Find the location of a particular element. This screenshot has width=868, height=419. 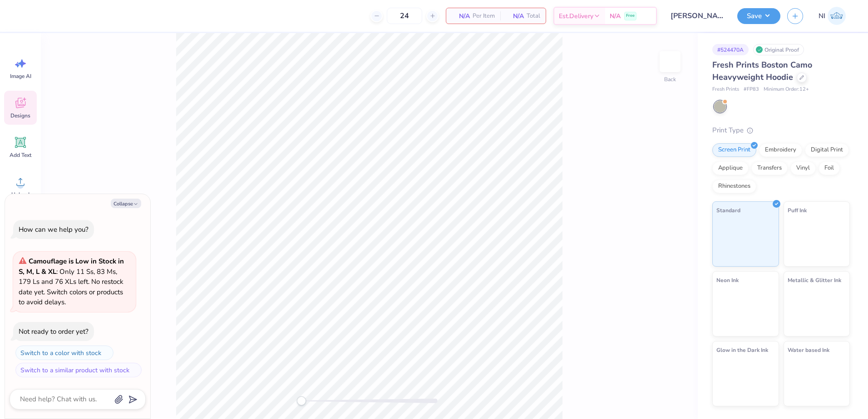

span: Fresh Prints is located at coordinates (725, 89).